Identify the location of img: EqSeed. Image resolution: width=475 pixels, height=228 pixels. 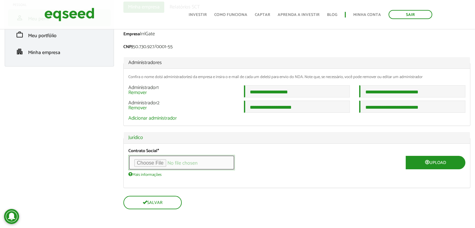
(69, 14).